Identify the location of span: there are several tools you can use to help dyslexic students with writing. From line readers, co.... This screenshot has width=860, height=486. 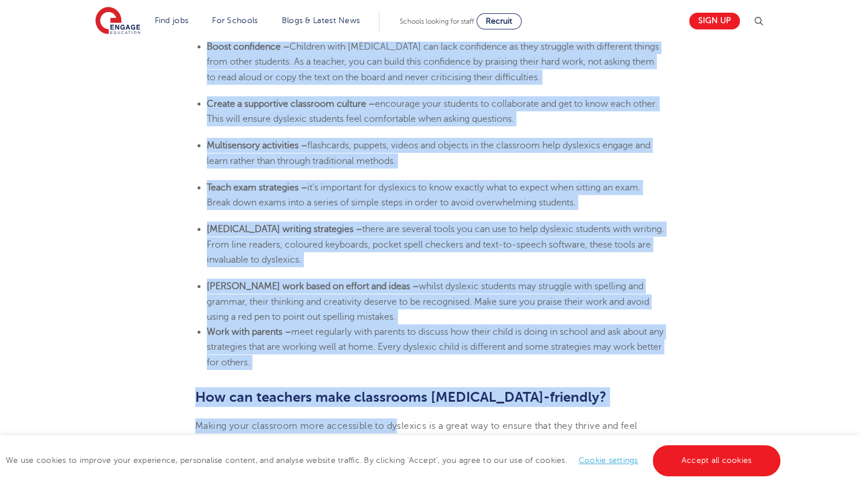
(435, 244).